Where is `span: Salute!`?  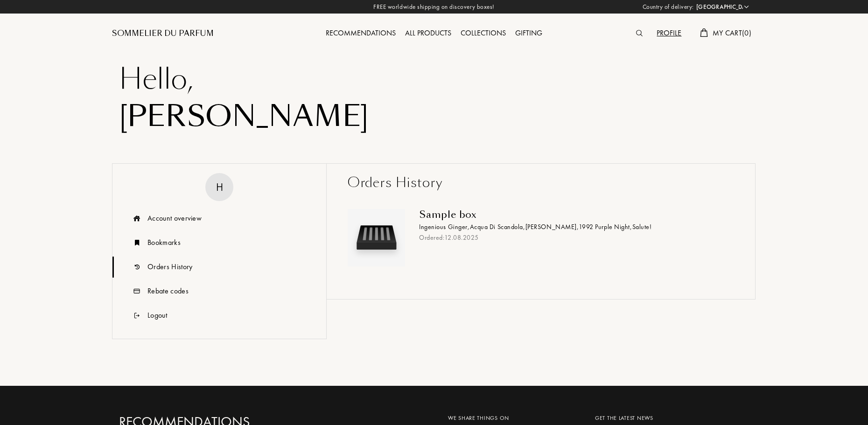 span: Salute! is located at coordinates (642, 227).